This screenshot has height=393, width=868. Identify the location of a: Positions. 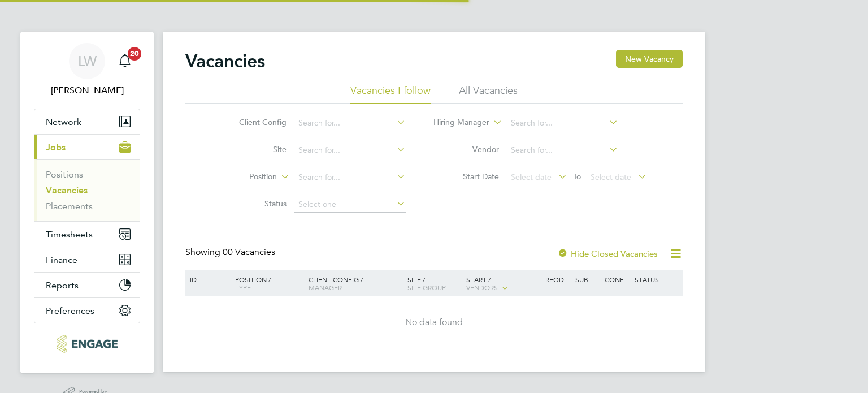
(64, 174).